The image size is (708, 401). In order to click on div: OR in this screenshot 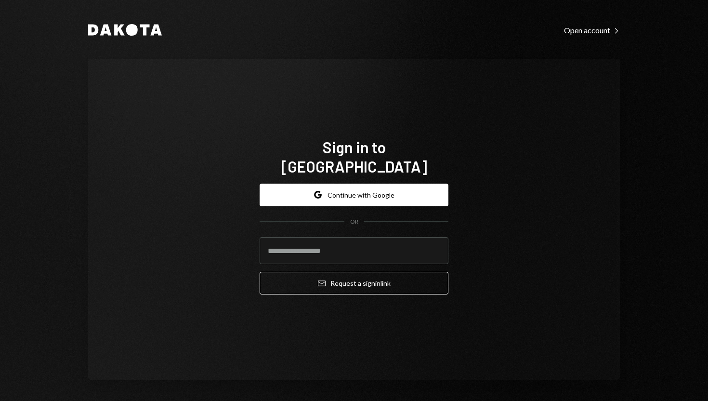, I will do `click(354, 221)`.